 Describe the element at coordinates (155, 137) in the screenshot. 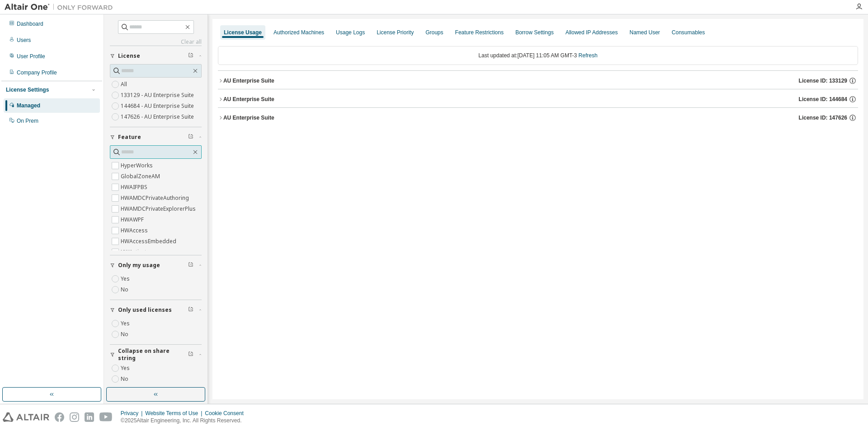

I see `button: Feature` at that location.